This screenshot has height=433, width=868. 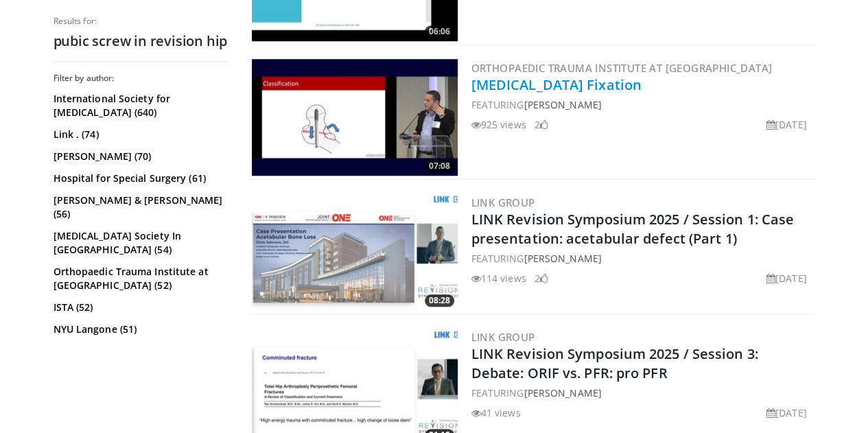 I want to click on span: 07:08, so click(x=439, y=166).